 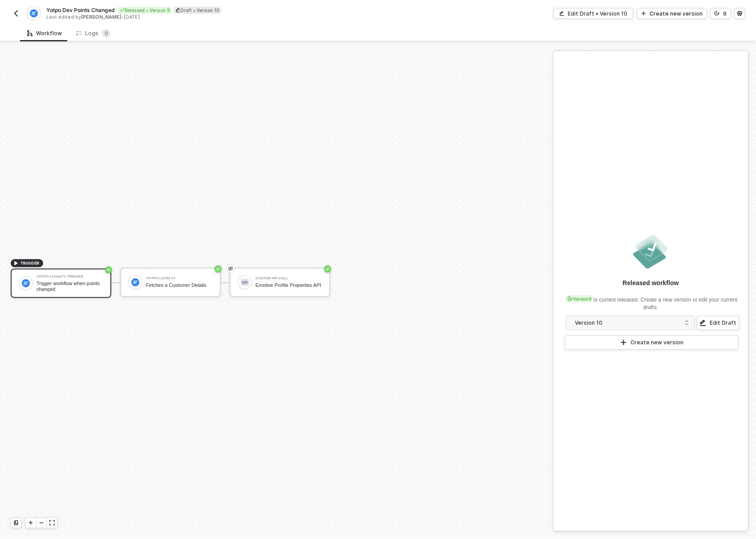 What do you see at coordinates (580, 299) in the screenshot?
I see `div: Version 9` at bounding box center [580, 299].